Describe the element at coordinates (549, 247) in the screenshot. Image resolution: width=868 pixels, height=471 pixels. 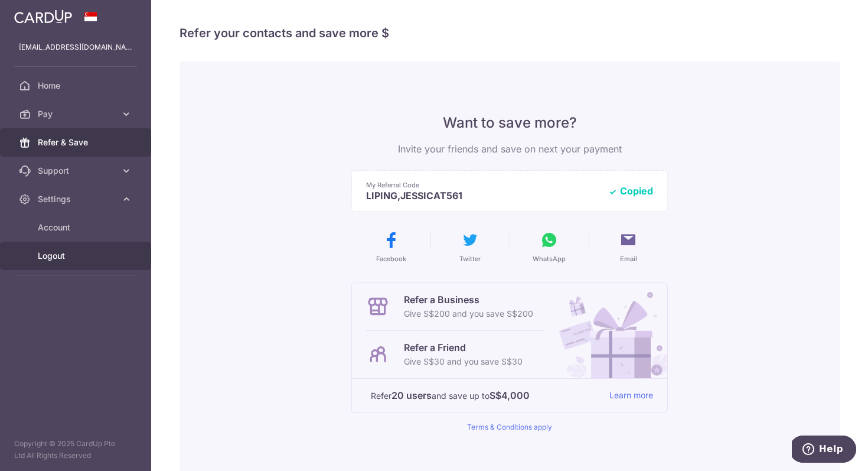
I see `button: WhatsApp` at that location.